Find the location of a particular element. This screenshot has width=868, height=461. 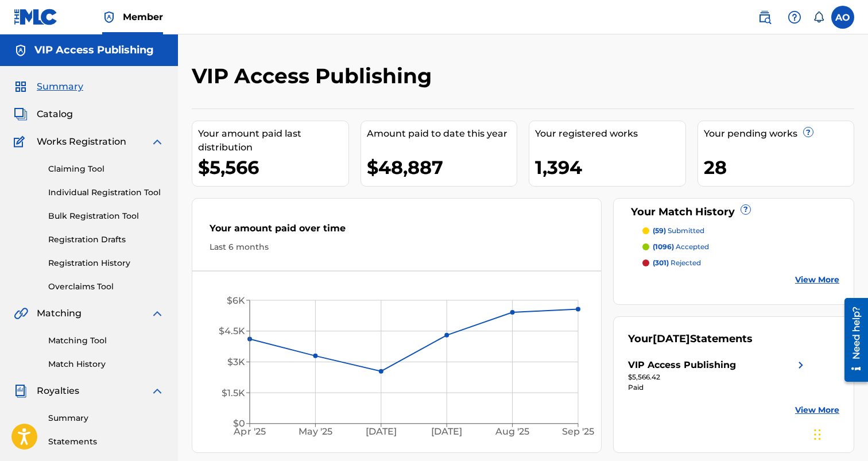

span: Royalties is located at coordinates (58, 391).